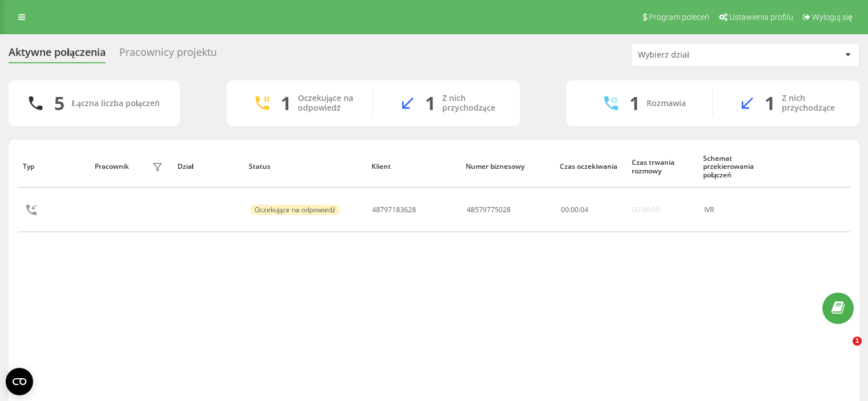 The width and height of the screenshot is (868, 401). Describe the element at coordinates (738, 210) in the screenshot. I see `div: IVR` at that location.